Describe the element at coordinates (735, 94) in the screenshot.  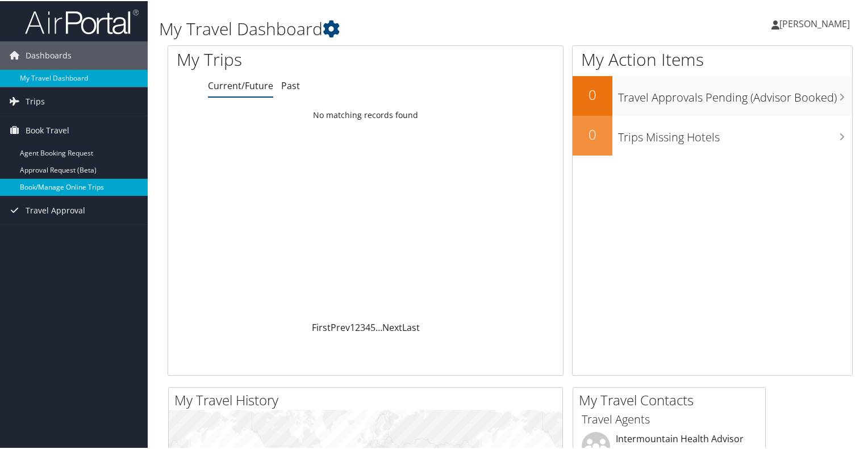
I see `h3: Travel Approvals Pending (Advisor Booked)` at that location.